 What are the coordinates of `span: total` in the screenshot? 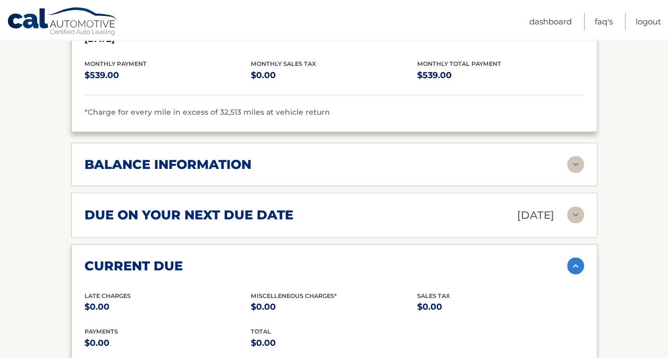 It's located at (261, 331).